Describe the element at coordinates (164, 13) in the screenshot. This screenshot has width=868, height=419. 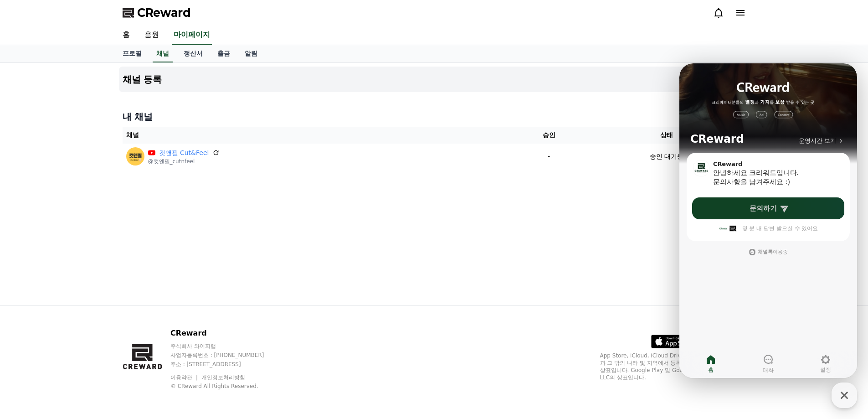
I see `span: CReward` at that location.